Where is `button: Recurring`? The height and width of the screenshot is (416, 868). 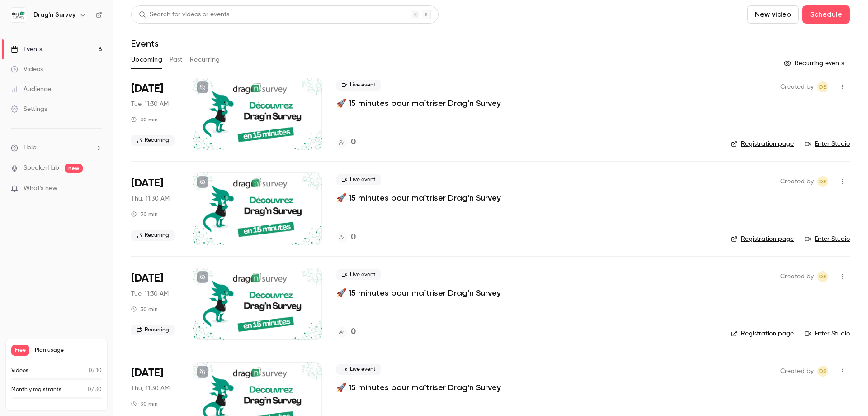
button: Recurring is located at coordinates (205, 60).